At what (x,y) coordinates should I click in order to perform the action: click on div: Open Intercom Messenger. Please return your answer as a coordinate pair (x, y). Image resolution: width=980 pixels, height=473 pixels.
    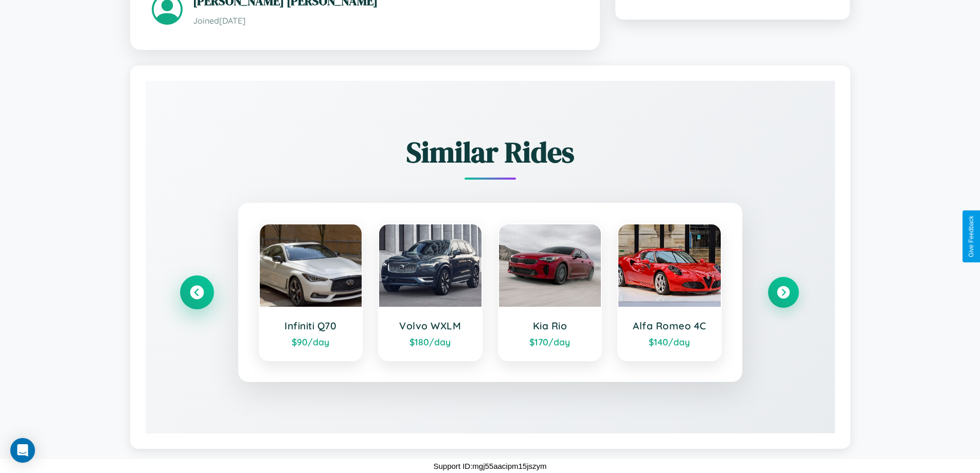
    Looking at the image, I should click on (23, 451).